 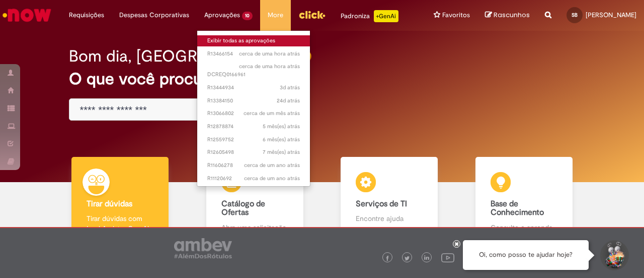 What do you see at coordinates (109, 203) in the screenshot?
I see `b: Tirar dúvidas` at bounding box center [109, 203].